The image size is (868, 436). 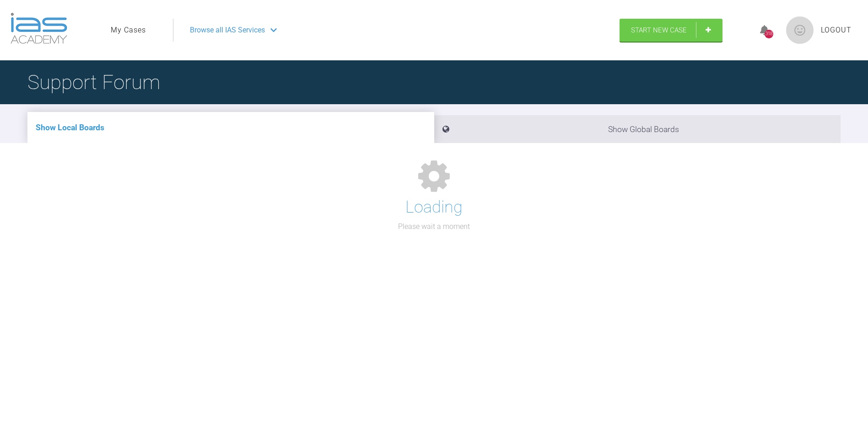 I want to click on h1: Loading, so click(x=434, y=207).